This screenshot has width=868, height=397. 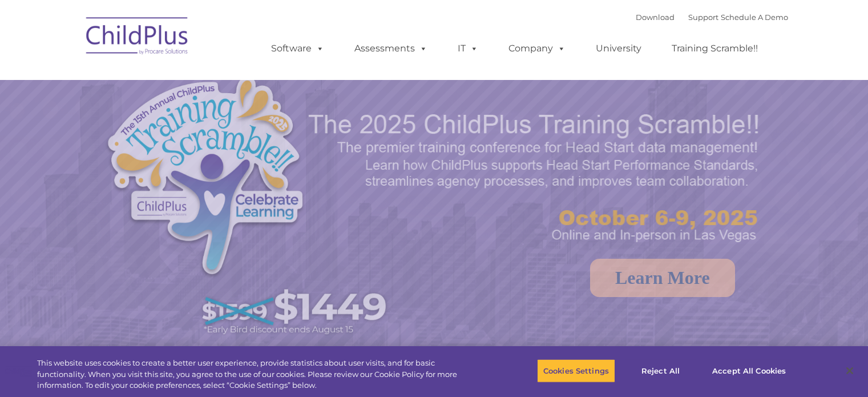 I want to click on a: Download, so click(x=655, y=17).